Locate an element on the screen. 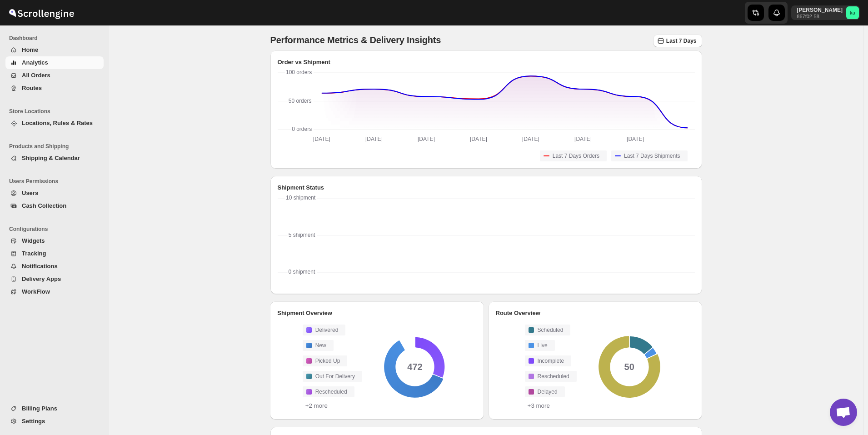  button: +2 more is located at coordinates (316, 405).